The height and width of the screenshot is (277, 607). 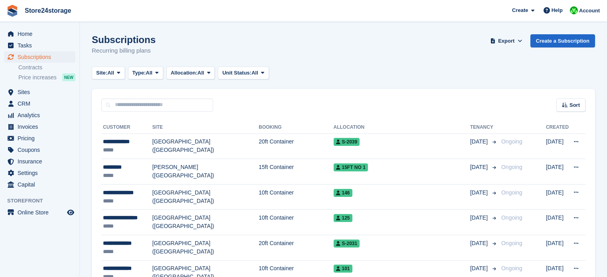 I want to click on button: Export, so click(x=506, y=41).